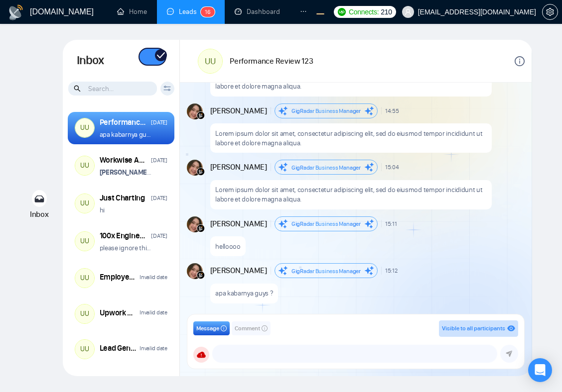 The width and height of the screenshot is (562, 392). Describe the element at coordinates (550, 12) in the screenshot. I see `a: setting` at that location.